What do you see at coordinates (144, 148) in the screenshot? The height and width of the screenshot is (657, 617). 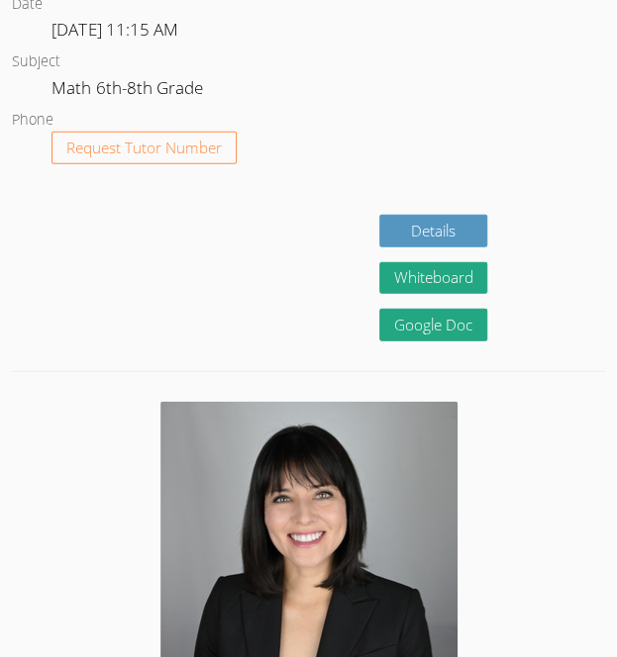 I see `button: Request Tutor Number` at bounding box center [144, 148].